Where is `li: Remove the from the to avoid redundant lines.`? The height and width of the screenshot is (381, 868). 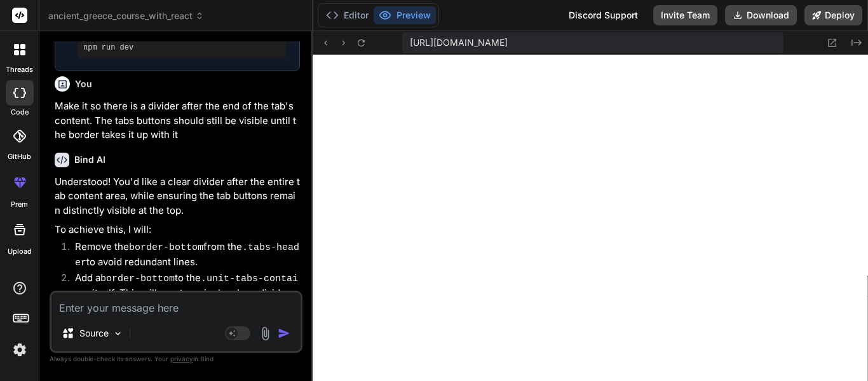 li: Remove the from the to avoid redundant lines. is located at coordinates (182, 255).